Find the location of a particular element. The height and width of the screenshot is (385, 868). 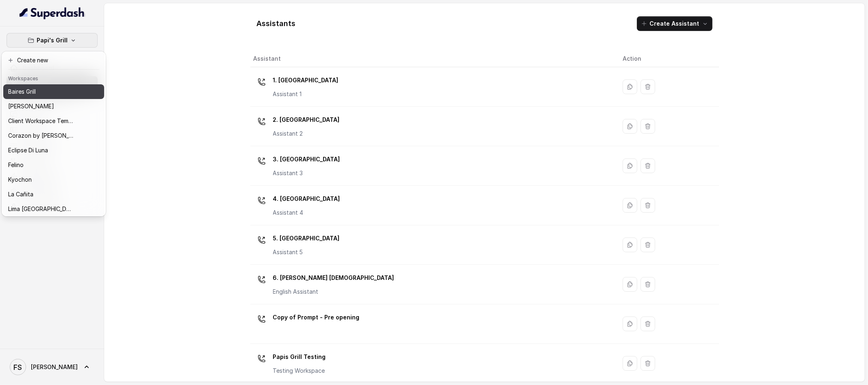

header: Workspaces is located at coordinates (53, 78).